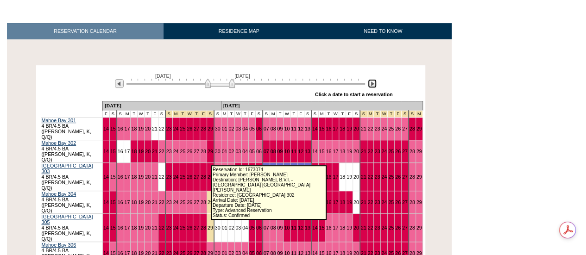 The image size is (586, 255). I want to click on a: 02, so click(231, 228).